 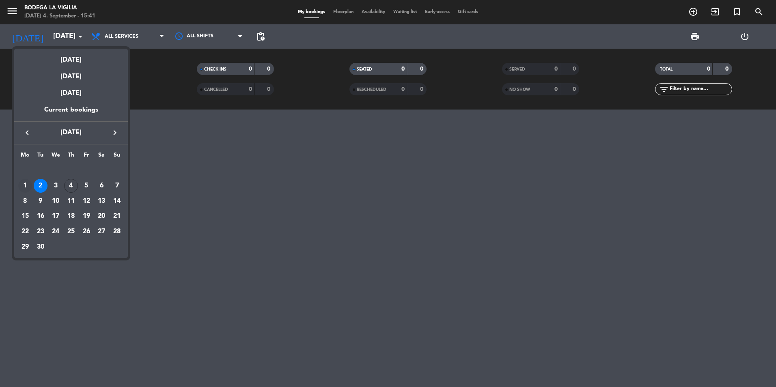 I want to click on td: September 6, 2025, so click(x=102, y=186).